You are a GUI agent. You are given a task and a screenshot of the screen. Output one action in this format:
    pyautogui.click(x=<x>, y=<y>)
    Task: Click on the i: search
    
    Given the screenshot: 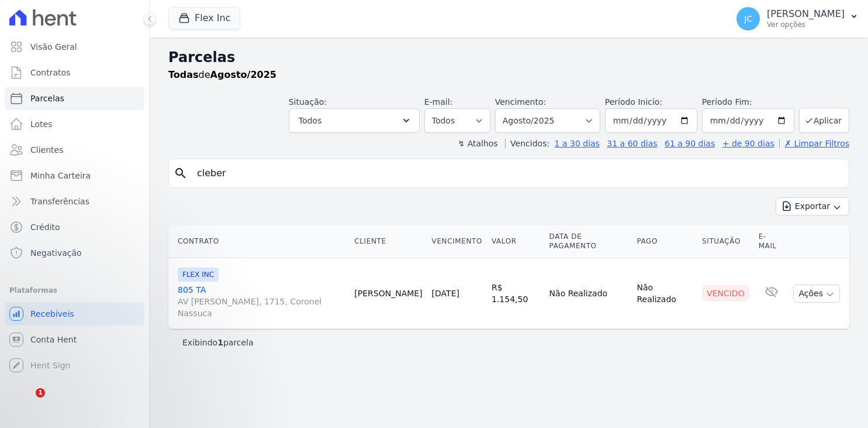 What is the action you would take?
    pyautogui.click(x=181, y=173)
    